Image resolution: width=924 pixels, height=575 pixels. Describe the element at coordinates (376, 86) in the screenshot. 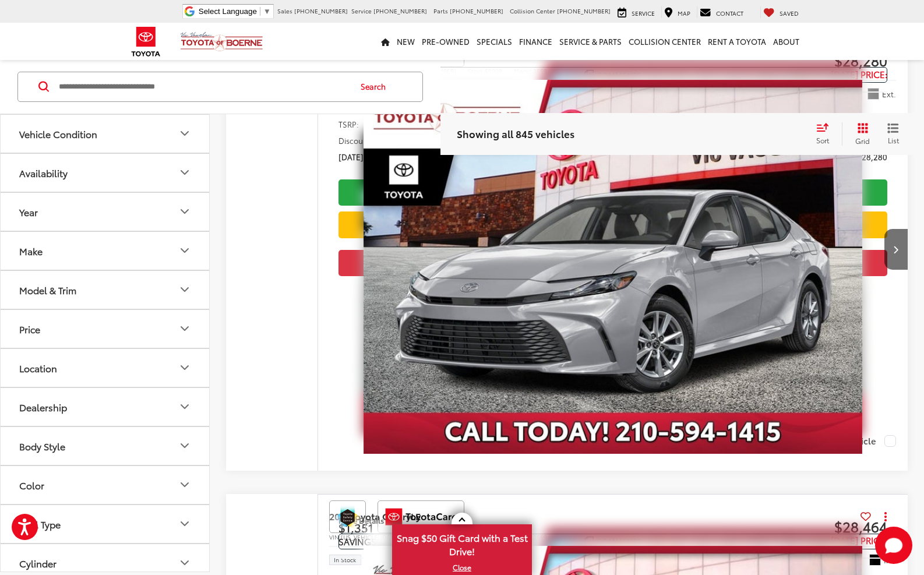

I see `button: Search` at that location.